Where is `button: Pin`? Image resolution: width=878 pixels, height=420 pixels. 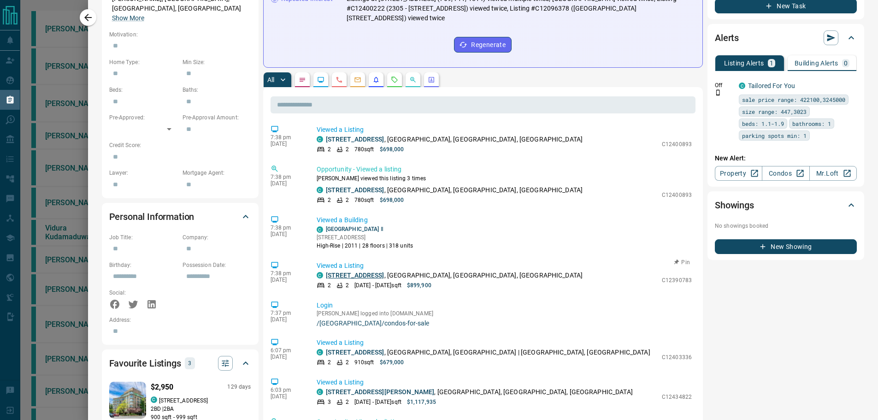
button: Pin is located at coordinates (682, 262).